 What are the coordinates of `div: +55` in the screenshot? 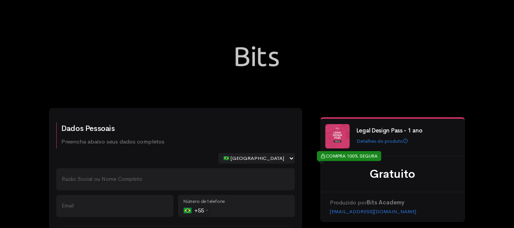 It's located at (197, 210).